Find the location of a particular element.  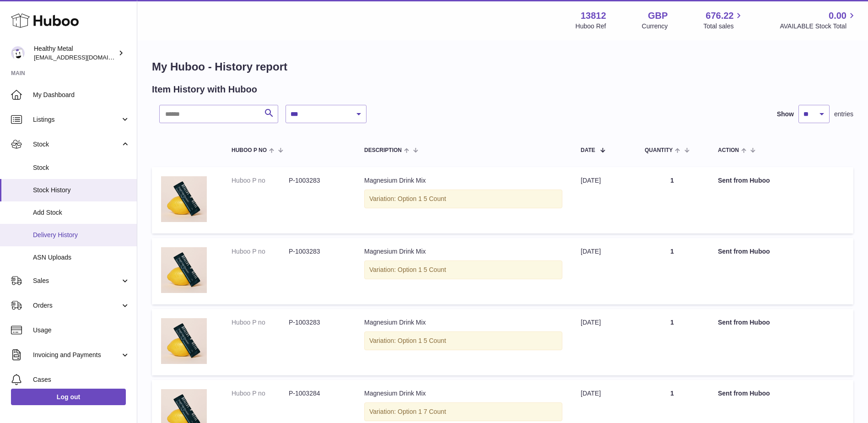

img: internalAdmin-13812@internal.huboo.com is located at coordinates (18, 53).